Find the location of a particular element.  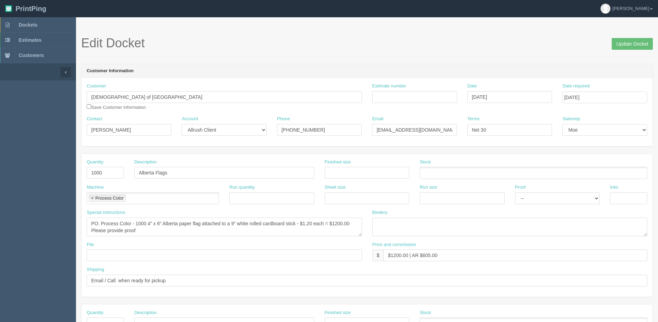

span: Estimates is located at coordinates (30, 40).